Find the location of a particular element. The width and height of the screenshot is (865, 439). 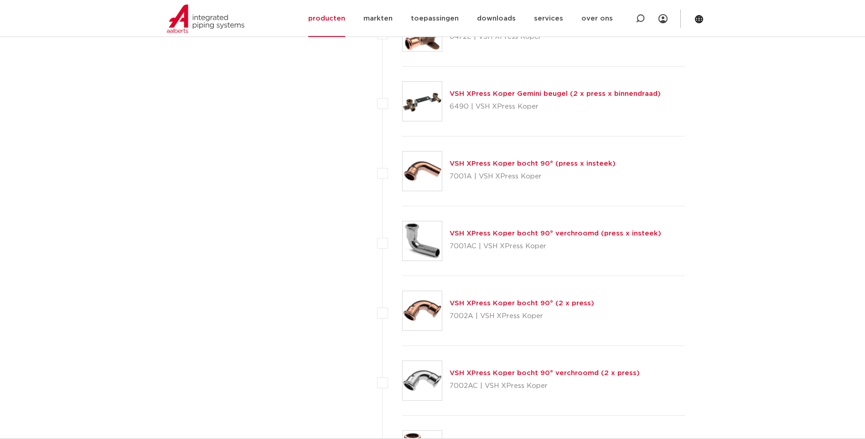

p: 7001AC | VSH XPress Koper is located at coordinates (556, 246).